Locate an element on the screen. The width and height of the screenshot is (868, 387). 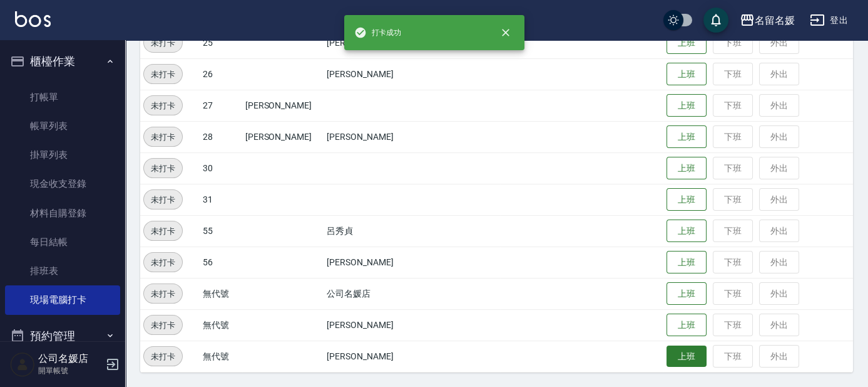
a: 排班表 is located at coordinates (62, 271).